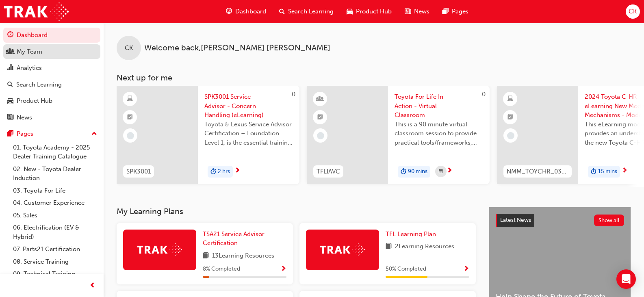  What do you see at coordinates (460, 12) in the screenshot?
I see `span: Pages` at bounding box center [460, 12].